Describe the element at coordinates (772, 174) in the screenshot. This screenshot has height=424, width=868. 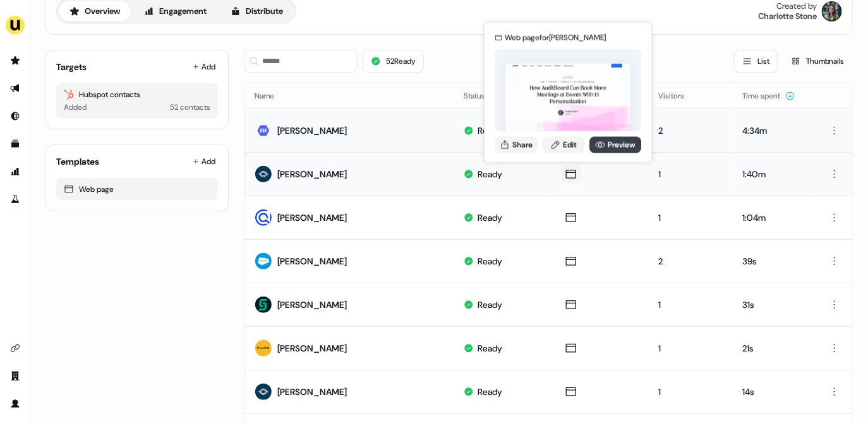
I see `div: 1:40m` at that location.